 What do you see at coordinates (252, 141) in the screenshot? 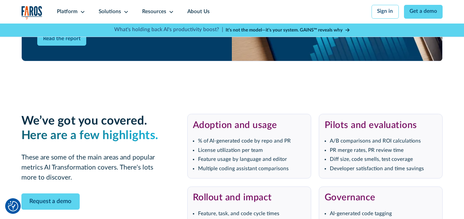
I see `li: % of AI-generated code by repo and PR` at bounding box center [252, 141].